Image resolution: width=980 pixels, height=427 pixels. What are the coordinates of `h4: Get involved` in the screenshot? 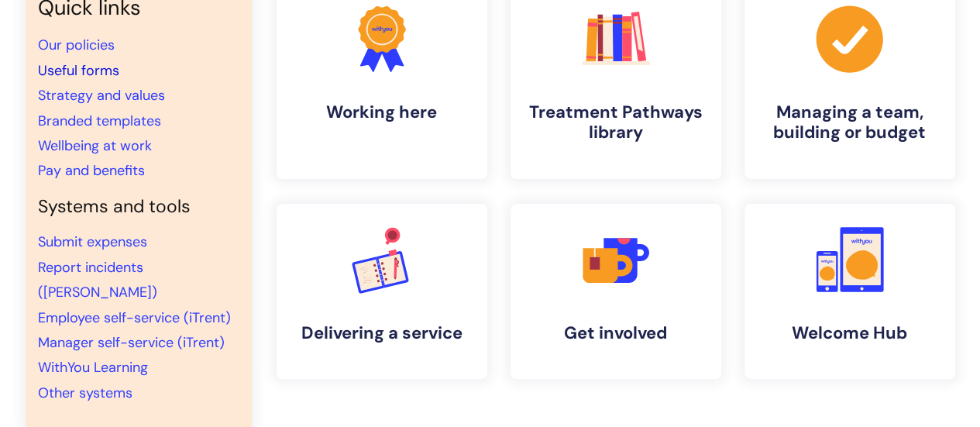 It's located at (616, 333).